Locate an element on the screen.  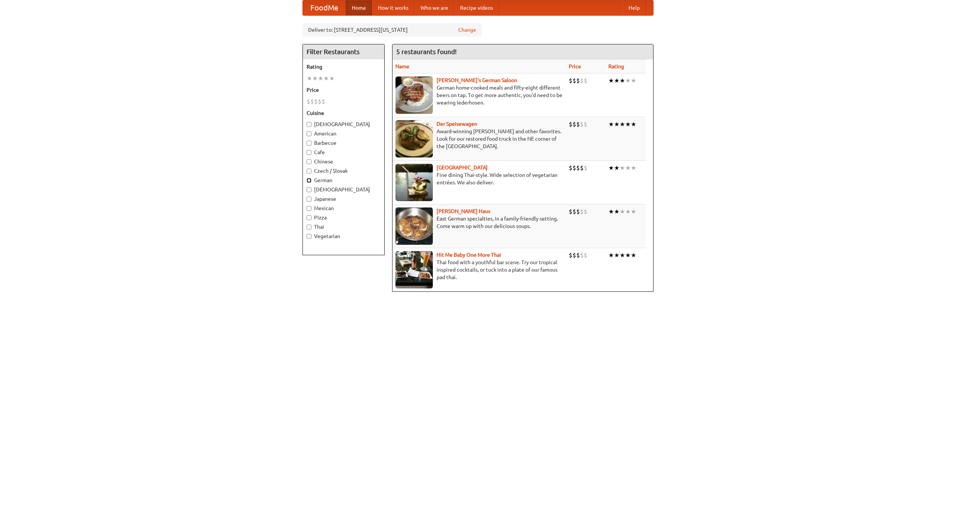
p: Thai food with a youthful bar scene. Try our tropical inspired cocktails, or tuck into a plate of... is located at coordinates (479, 270).